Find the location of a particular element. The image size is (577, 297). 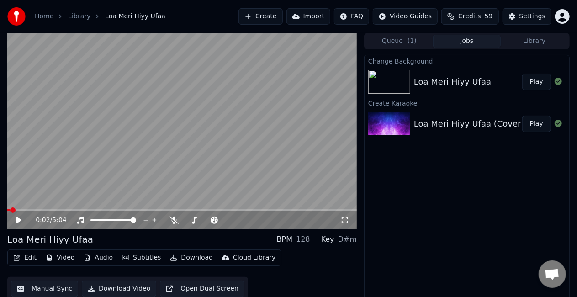

button: Video is located at coordinates (60, 258).